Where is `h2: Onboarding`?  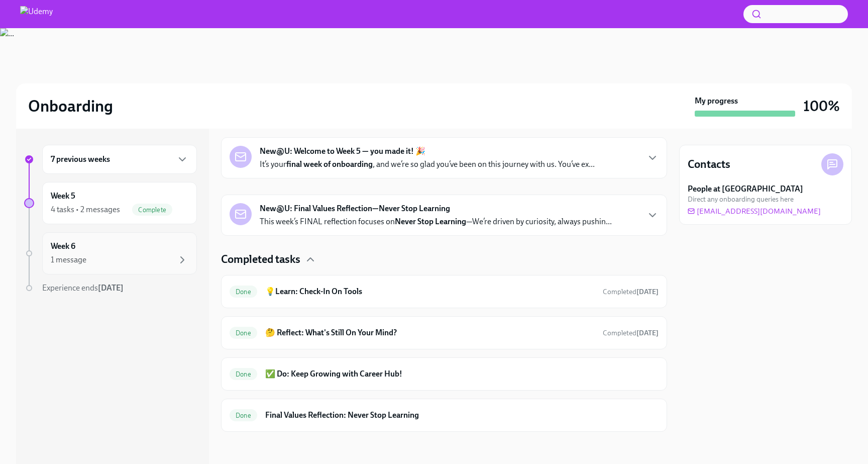 h2: Onboarding is located at coordinates (70, 106).